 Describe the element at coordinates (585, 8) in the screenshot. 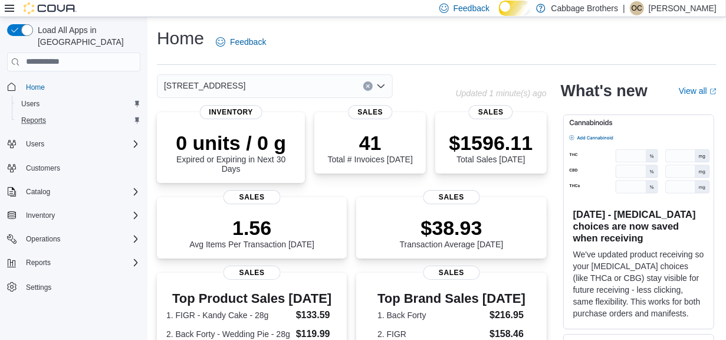

I see `p: Cabbage Brothers` at that location.